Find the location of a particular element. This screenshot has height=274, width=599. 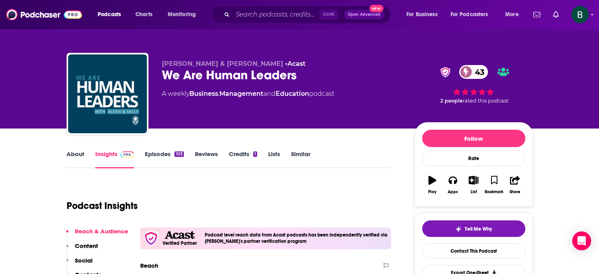

button: tell me why sparkleTell Me Why is located at coordinates (474, 229).